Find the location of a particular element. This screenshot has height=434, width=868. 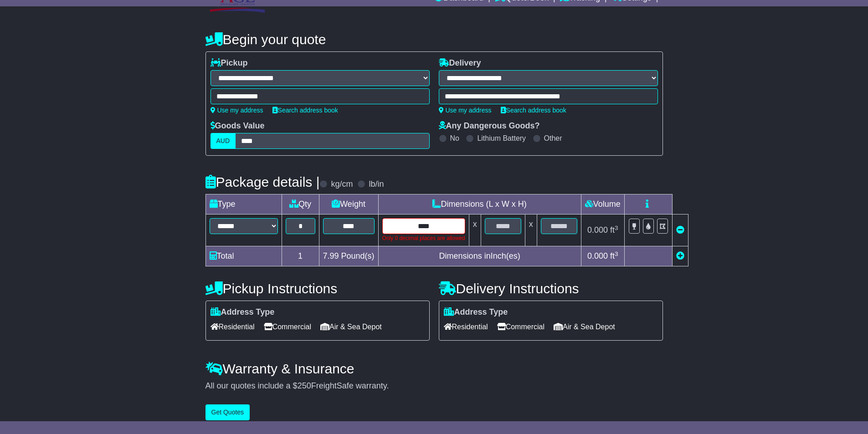

td: Total is located at coordinates (244, 256).